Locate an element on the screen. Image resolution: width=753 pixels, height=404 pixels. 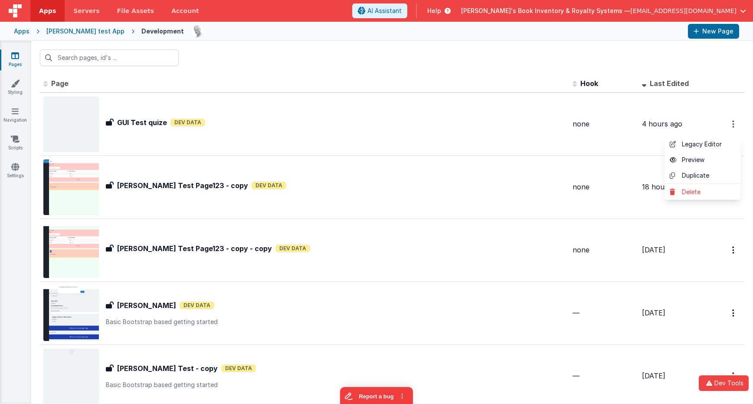
span: Help is located at coordinates (434, 11).